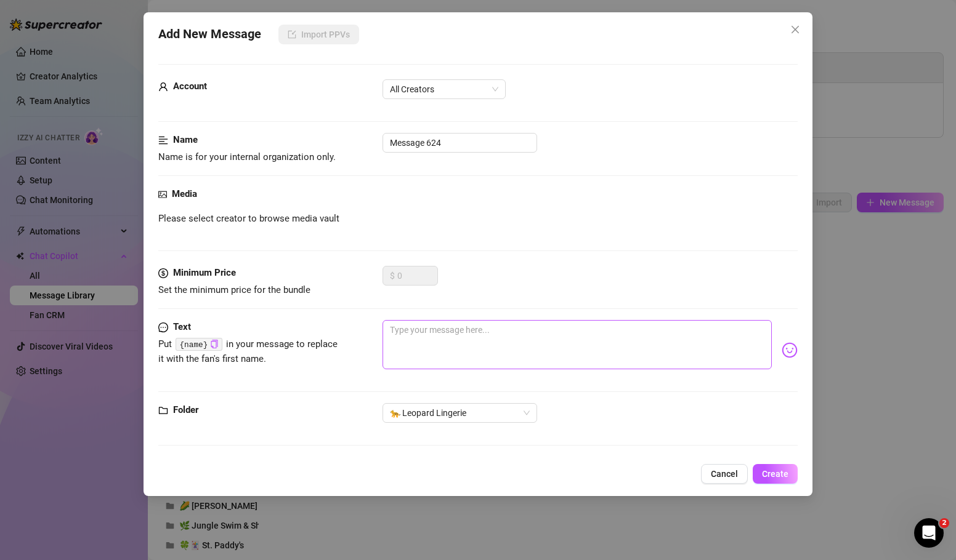 The image size is (956, 560). Describe the element at coordinates (209, 35) in the screenshot. I see `span: Add New Message` at that location.